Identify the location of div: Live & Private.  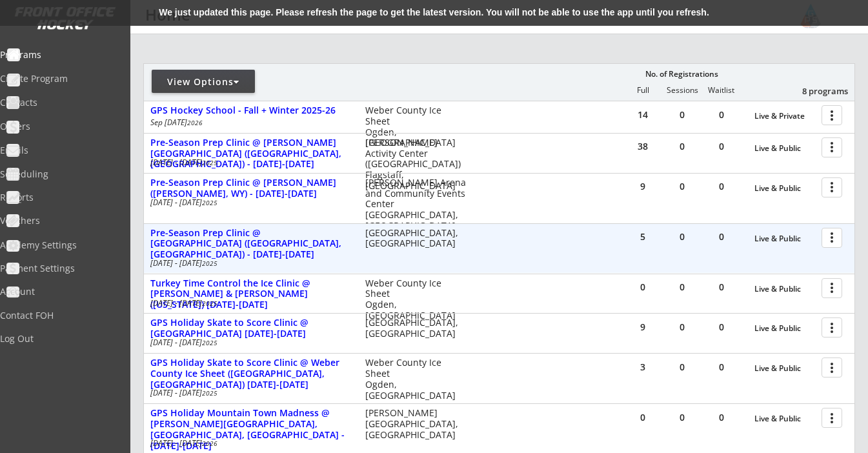
(785, 116).